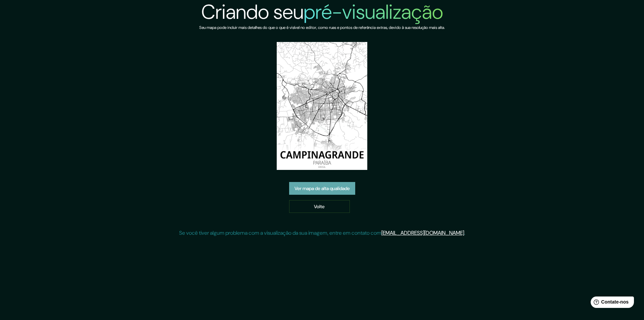 Image resolution: width=644 pixels, height=320 pixels. What do you see at coordinates (319, 206) in the screenshot?
I see `font: Volte` at bounding box center [319, 206].